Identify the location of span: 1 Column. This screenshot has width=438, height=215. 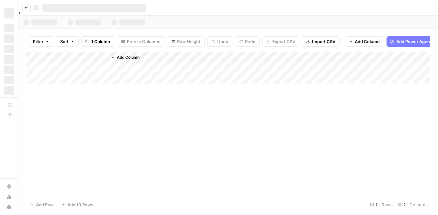
(101, 41).